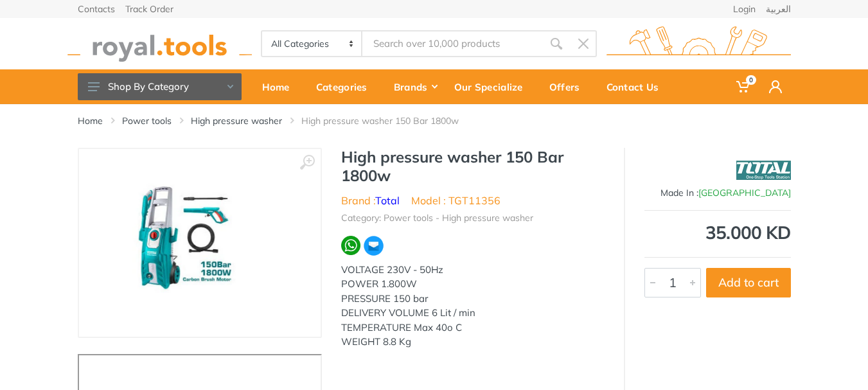  What do you see at coordinates (473, 313) in the screenshot?
I see `div: DELIVERY VOLUME 6 Lit / min` at bounding box center [473, 313].